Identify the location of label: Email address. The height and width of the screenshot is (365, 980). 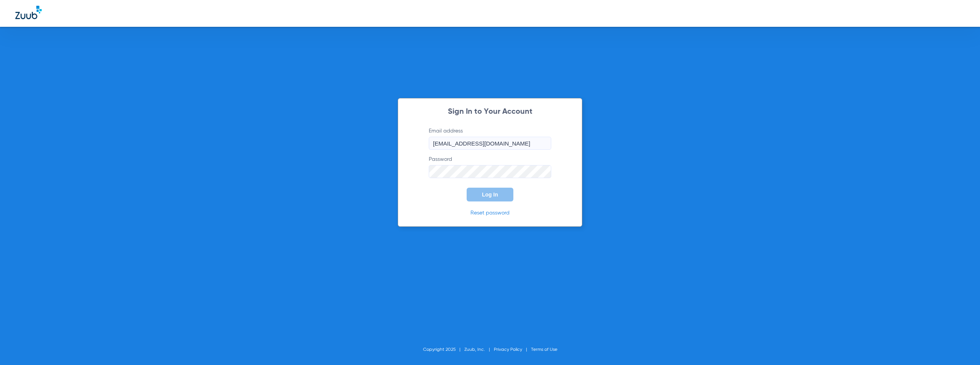
(490, 138).